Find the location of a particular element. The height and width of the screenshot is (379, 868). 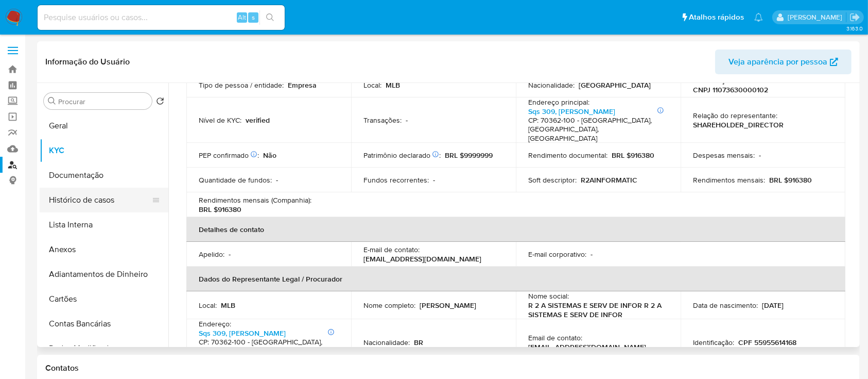

span: s is located at coordinates (253, 17).